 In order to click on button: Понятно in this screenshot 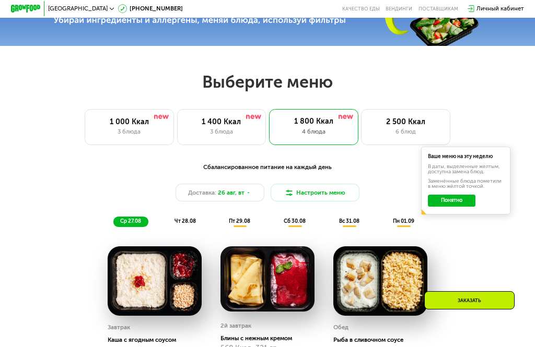, I will do `click(451, 200)`.